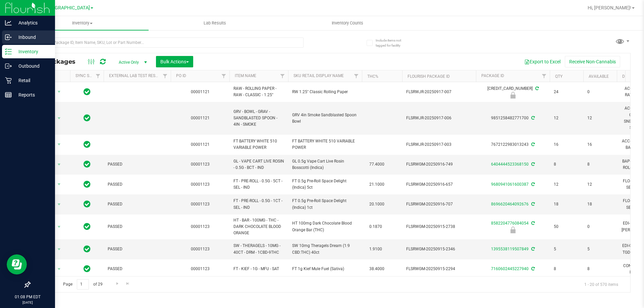 The width and height of the screenshot is (644, 308). Describe the element at coordinates (377, 164) in the screenshot. I see `span: 77.4000` at that location.